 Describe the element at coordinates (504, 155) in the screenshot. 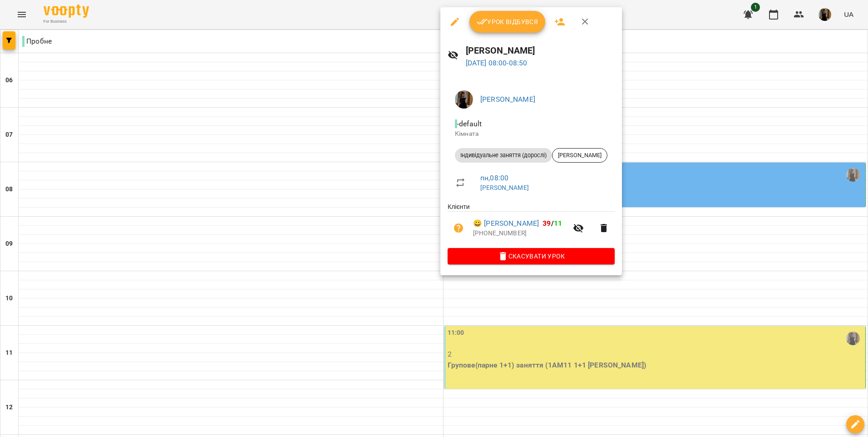

I see `span: Індивідуальне заняття (дорослі)` at that location.